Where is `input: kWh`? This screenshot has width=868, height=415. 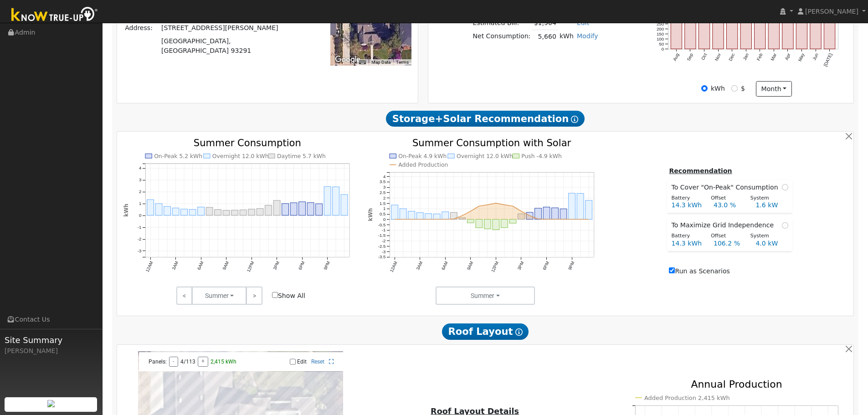
input: kWh is located at coordinates (704, 88).